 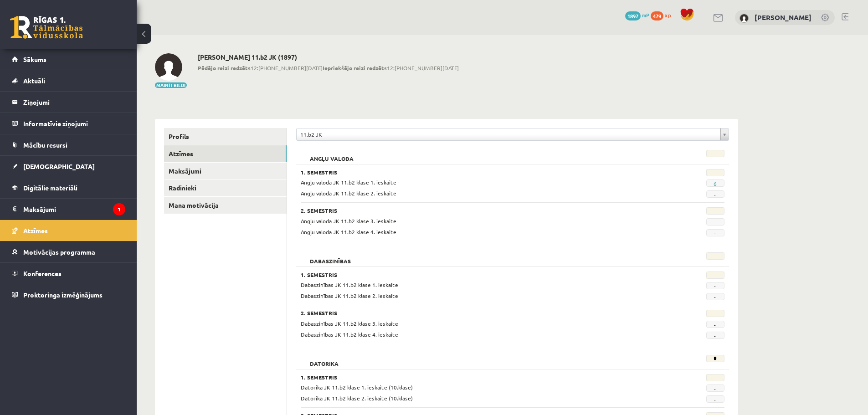 What do you see at coordinates (645, 15) in the screenshot?
I see `span: mP` at bounding box center [645, 15].